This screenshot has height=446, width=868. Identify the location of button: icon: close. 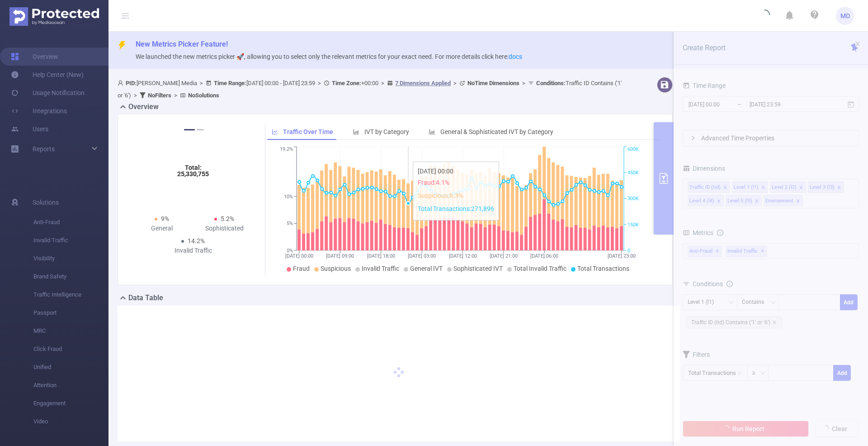
(858, 43).